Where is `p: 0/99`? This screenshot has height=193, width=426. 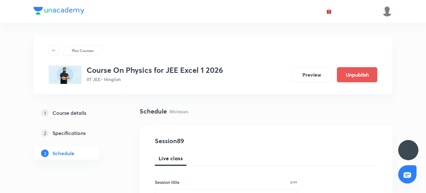
p: 0/99 is located at coordinates (294, 183).